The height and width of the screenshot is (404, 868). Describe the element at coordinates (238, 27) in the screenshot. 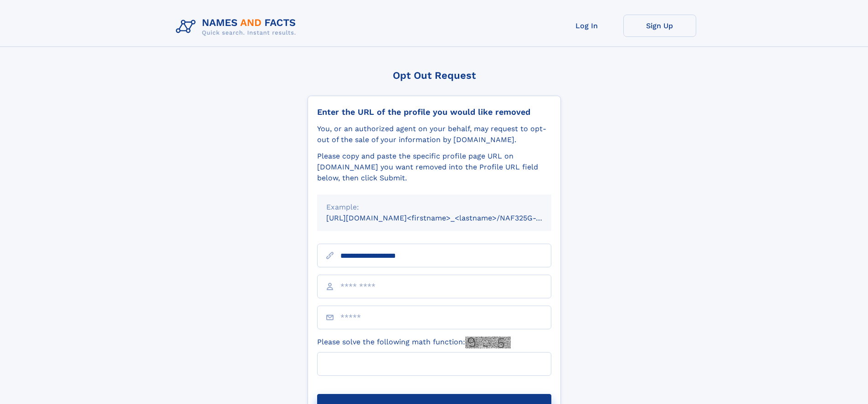

I see `img: Logo Names and Facts` at that location.